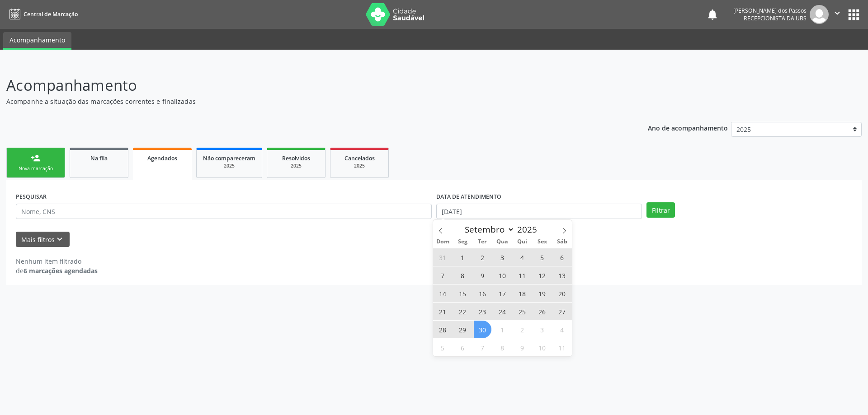 Image resolution: width=868 pixels, height=415 pixels. Describe the element at coordinates (522, 329) in the screenshot. I see `span: Outubro 2, 2025` at that location.